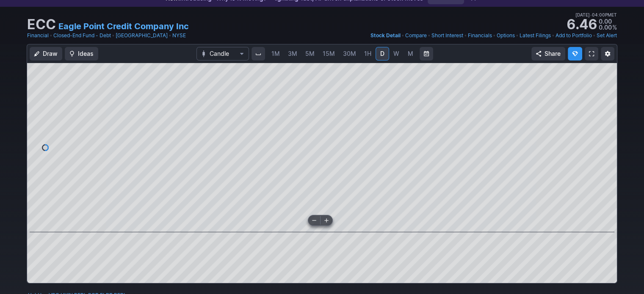 The image size is (644, 294). What do you see at coordinates (123, 26) in the screenshot?
I see `a: Eagle Point Credit Company Inc` at bounding box center [123, 26].